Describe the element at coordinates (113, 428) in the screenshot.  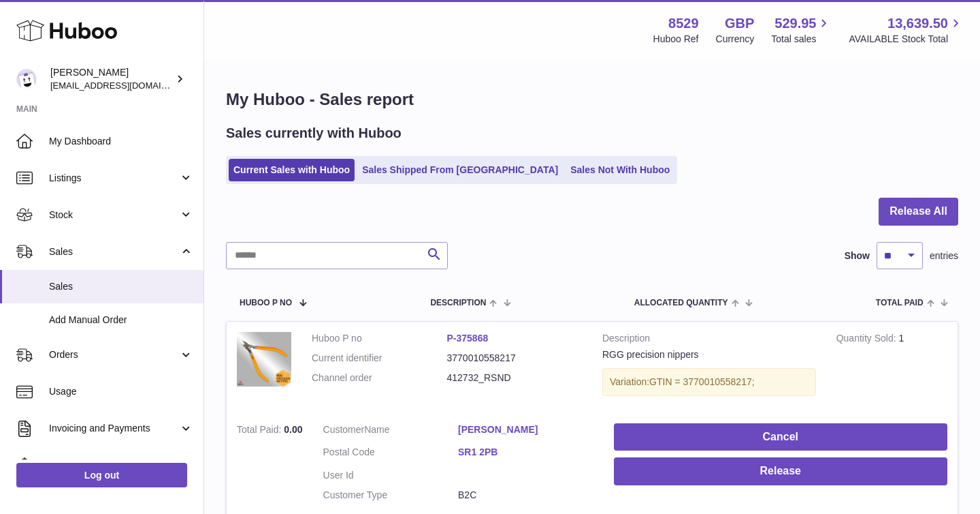
I see `span: Invoicing and Payments` at that location.